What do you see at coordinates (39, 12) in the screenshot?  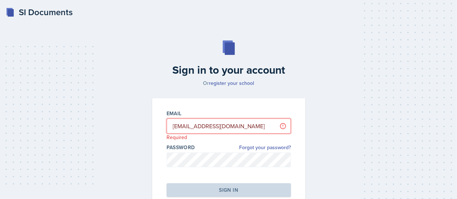 I see `div: SI Documents` at bounding box center [39, 12].